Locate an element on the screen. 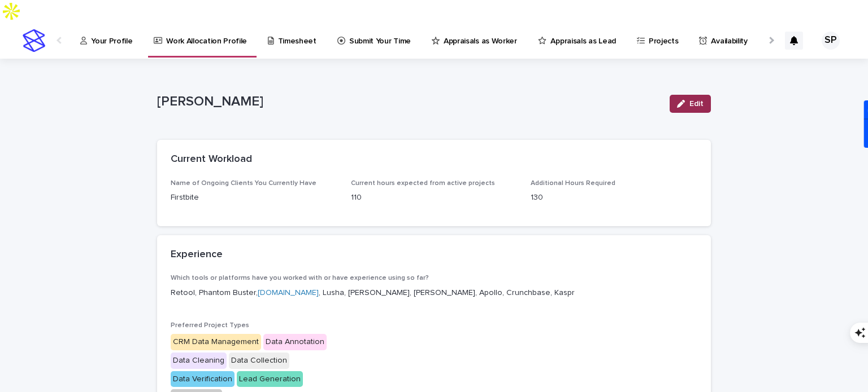 Image resolution: width=868 pixels, height=392 pixels. a: Appraisals as Lead is located at coordinates (578, 40).